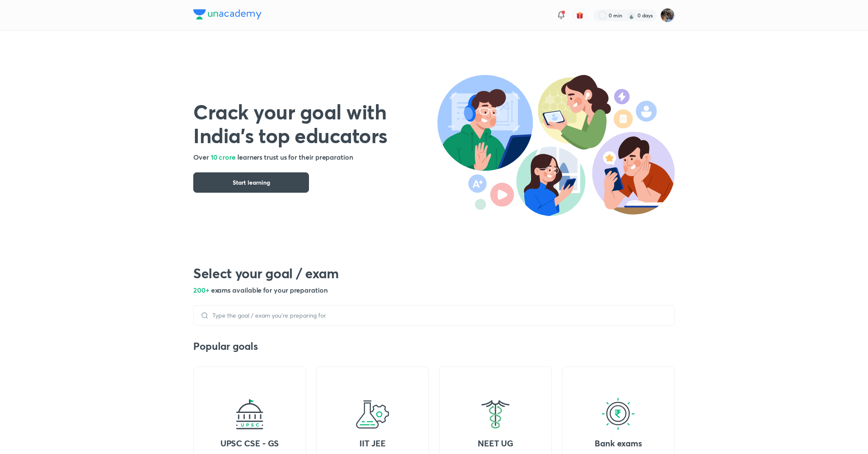 The image size is (868, 454). What do you see at coordinates (580, 15) in the screenshot?
I see `button: avatar` at bounding box center [580, 15].